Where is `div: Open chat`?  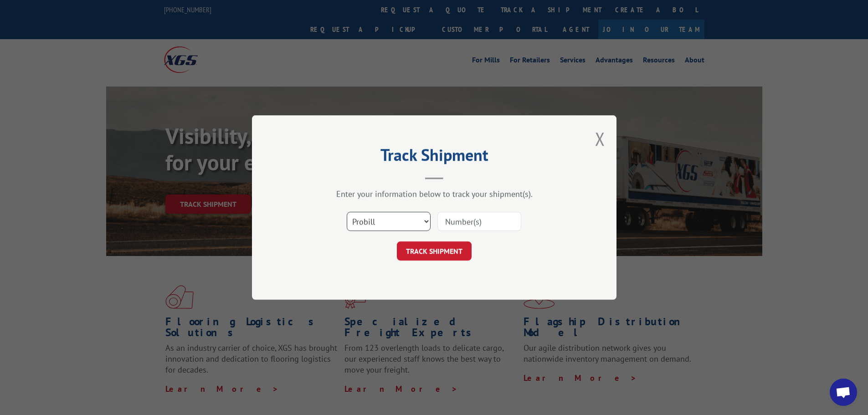
div: Open chat is located at coordinates (844, 392).